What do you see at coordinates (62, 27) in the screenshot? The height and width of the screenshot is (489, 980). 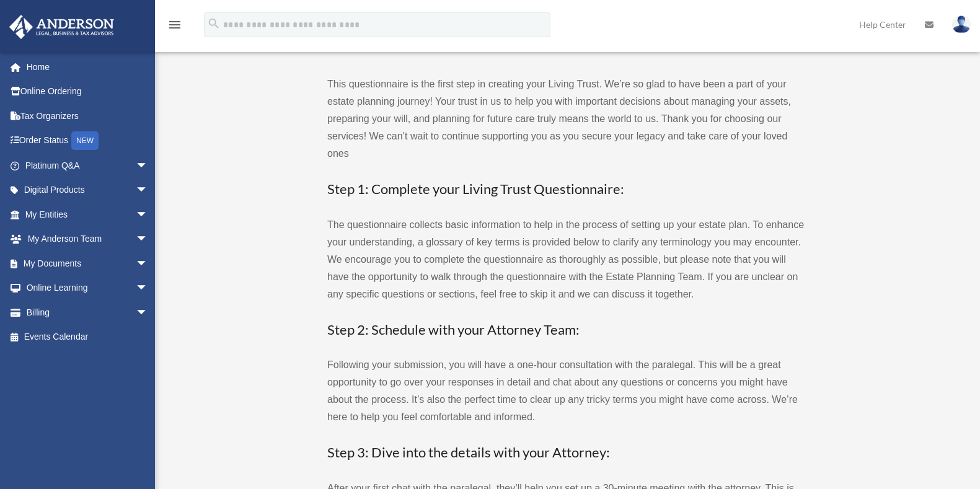 I see `img: Anderson Advisors Platinum Portal` at bounding box center [62, 27].